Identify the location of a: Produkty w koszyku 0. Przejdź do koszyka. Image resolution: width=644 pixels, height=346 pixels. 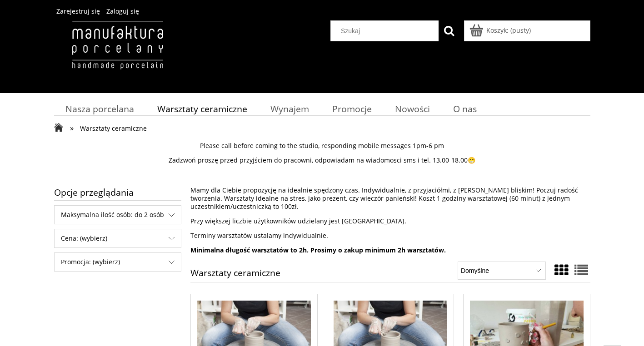
(501, 30).